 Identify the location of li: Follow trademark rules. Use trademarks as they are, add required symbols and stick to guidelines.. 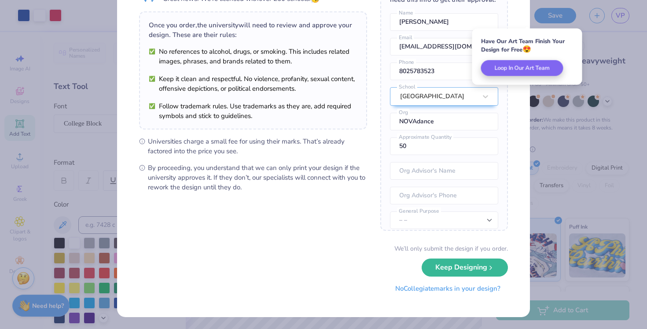
(253, 111).